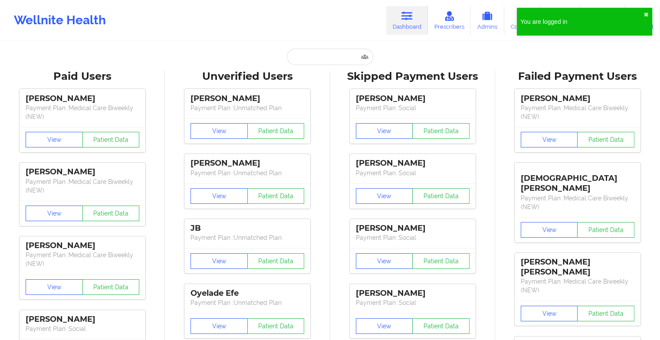 The image size is (660, 340). What do you see at coordinates (449, 20) in the screenshot?
I see `a: Prescribers` at bounding box center [449, 20].